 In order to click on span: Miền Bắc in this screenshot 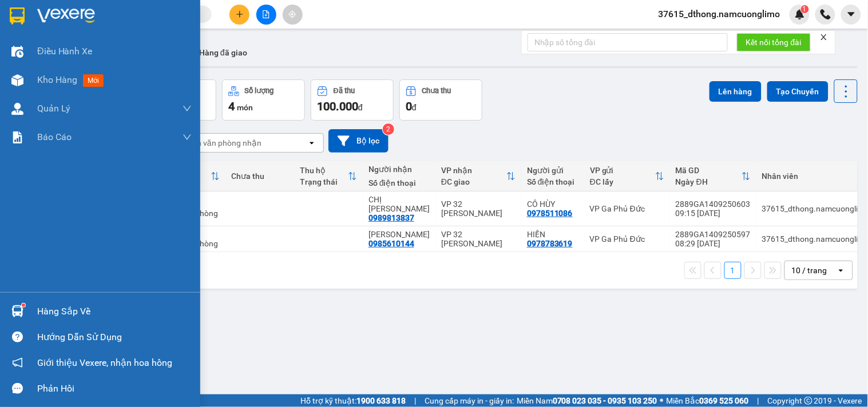, I will do `click(708, 401)`.